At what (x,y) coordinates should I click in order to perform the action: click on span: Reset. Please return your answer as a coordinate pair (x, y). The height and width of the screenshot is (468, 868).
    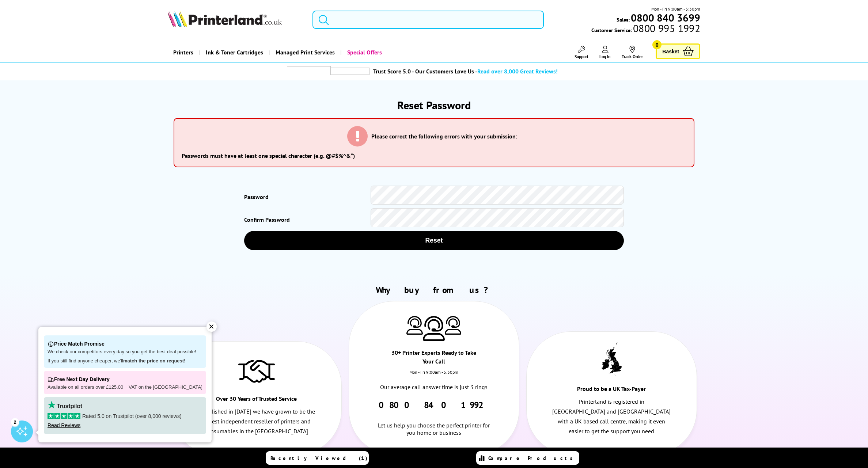
    Looking at the image, I should click on (434, 240).